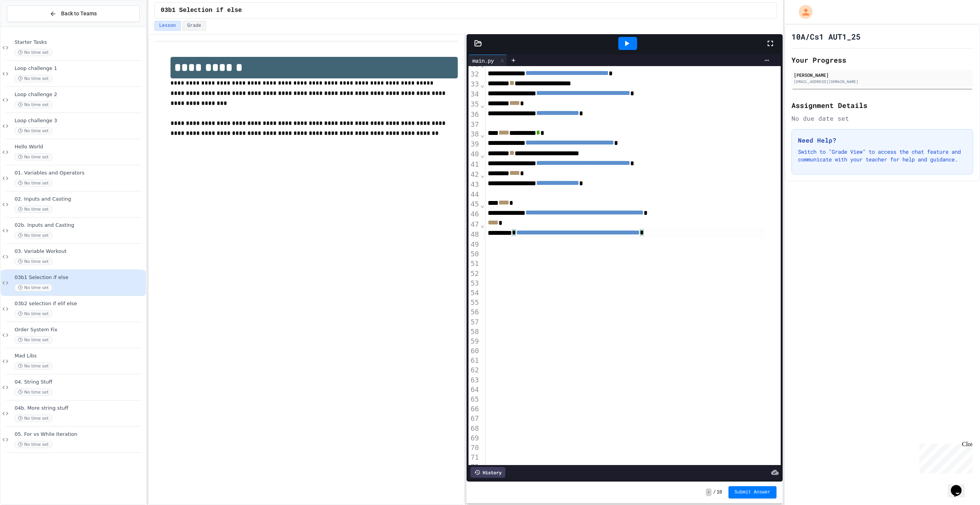 This screenshot has width=980, height=505. What do you see at coordinates (753, 493) in the screenshot?
I see `span: Submit Answer` at bounding box center [753, 493].